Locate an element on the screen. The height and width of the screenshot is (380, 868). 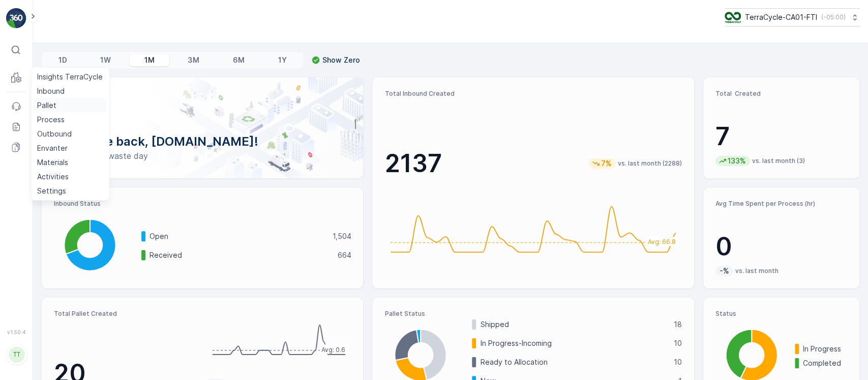
p: Total Inbound Created is located at coordinates (533, 94).